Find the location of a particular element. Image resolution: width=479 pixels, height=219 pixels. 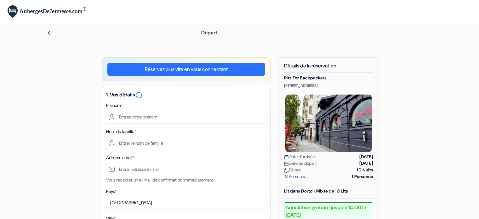

label: Prénom is located at coordinates (114, 105).